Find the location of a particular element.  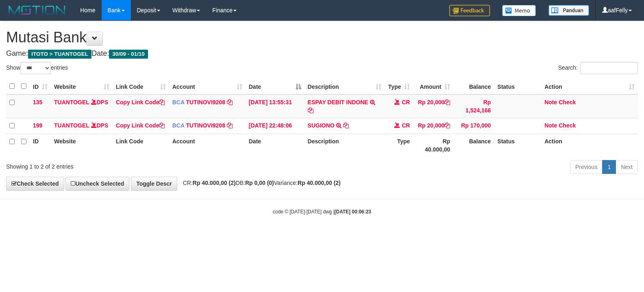

a: Next is located at coordinates (626, 167).